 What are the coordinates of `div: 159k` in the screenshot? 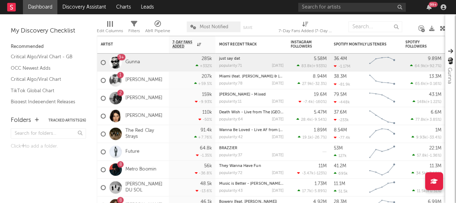 It's located at (207, 95).